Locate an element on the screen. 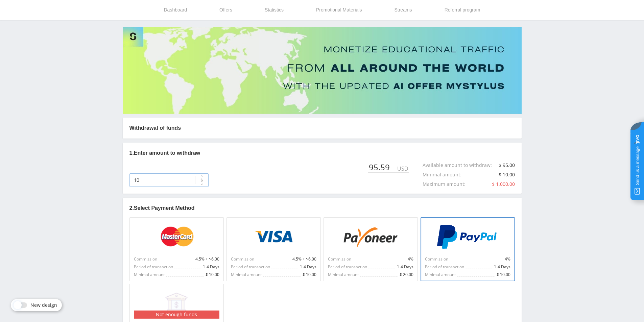 The width and height of the screenshot is (644, 322). p: Withdrawal of funds is located at coordinates (322, 128).